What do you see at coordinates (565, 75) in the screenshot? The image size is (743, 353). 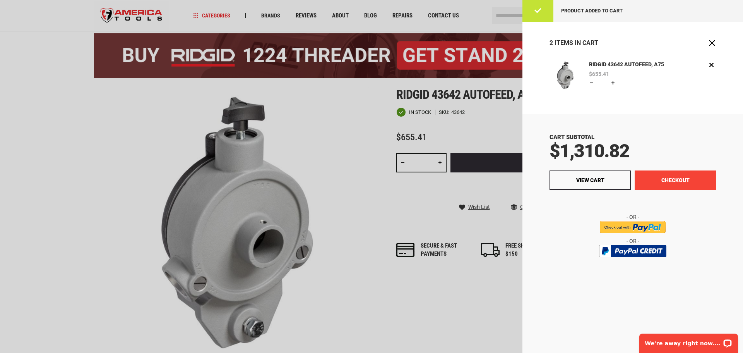 I see `img: RIDGID 43642 AUTOFEED, A75` at bounding box center [565, 75].